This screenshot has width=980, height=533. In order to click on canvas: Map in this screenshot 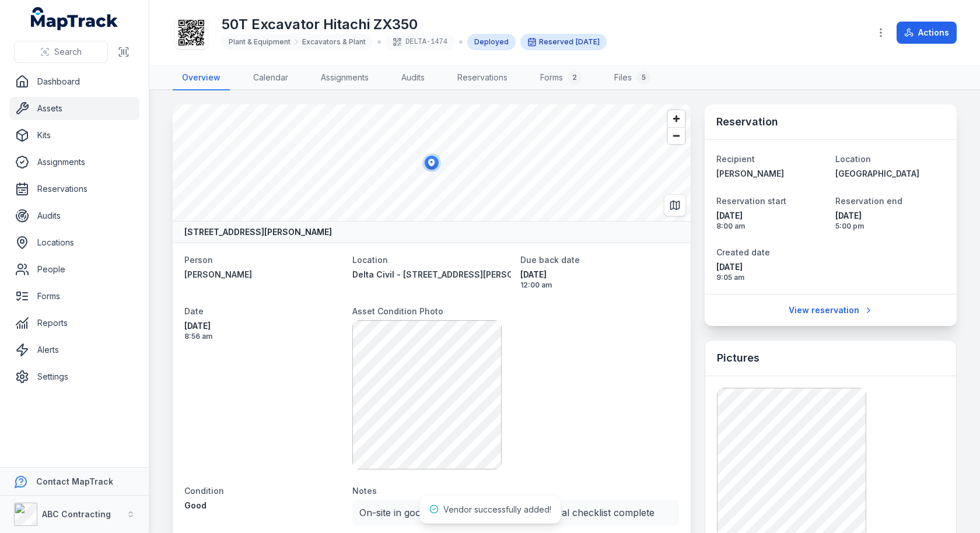, I will do `click(431, 162)`.